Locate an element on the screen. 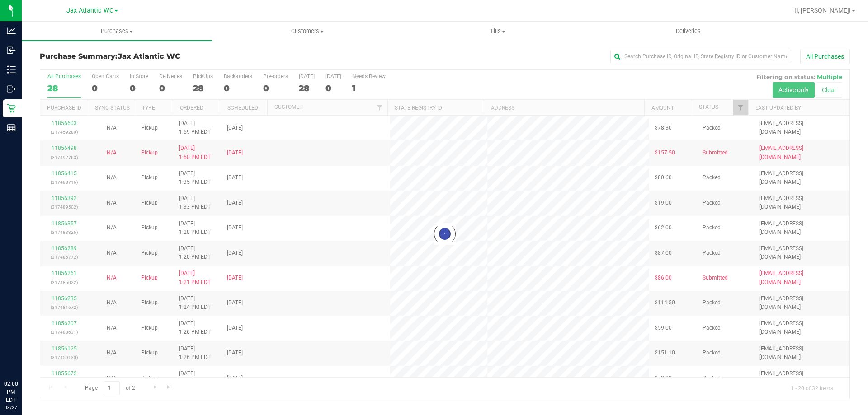 Image resolution: width=868 pixels, height=415 pixels. p: 02:00 PM EDT is located at coordinates (11, 393).